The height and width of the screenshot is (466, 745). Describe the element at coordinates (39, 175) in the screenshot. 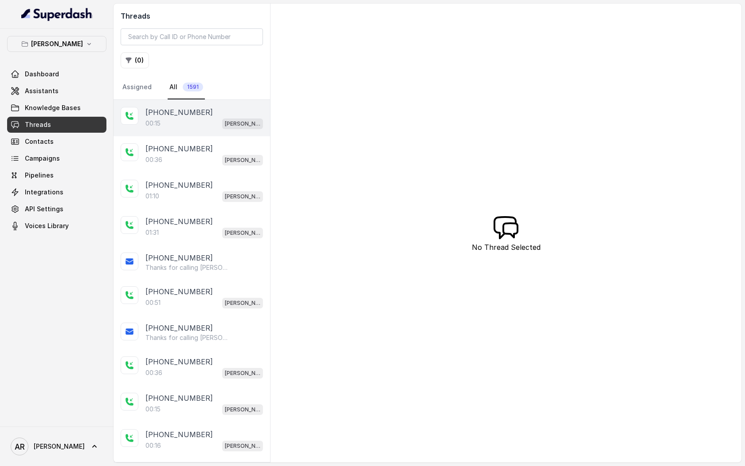

I see `span: Pipelines` at that location.